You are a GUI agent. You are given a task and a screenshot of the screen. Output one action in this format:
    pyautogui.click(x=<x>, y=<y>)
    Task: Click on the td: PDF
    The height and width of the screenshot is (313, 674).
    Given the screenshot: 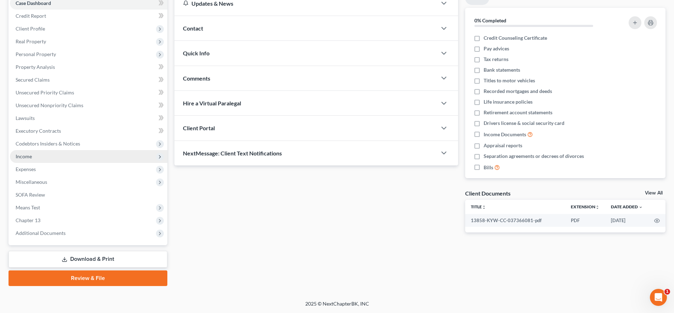 What is the action you would take?
    pyautogui.click(x=585, y=220)
    